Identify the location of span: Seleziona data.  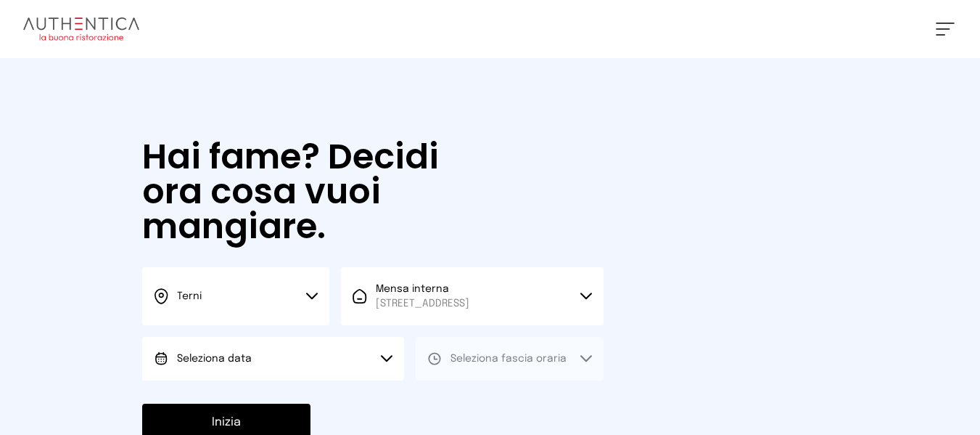
(214, 359).